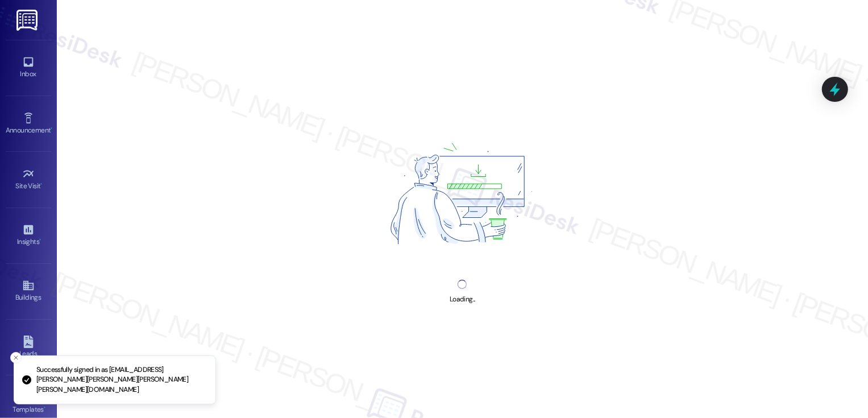  Describe the element at coordinates (462, 299) in the screenshot. I see `div: Loading...` at that location.